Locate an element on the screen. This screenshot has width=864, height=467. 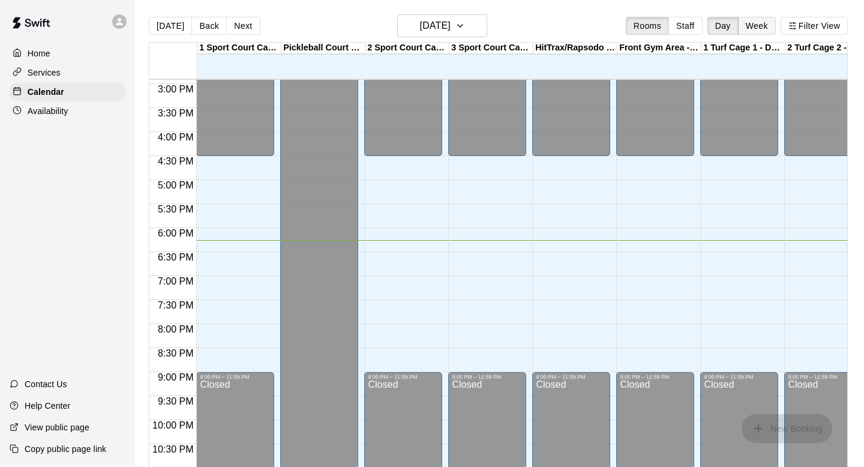
a: Calendar is located at coordinates (67, 92).